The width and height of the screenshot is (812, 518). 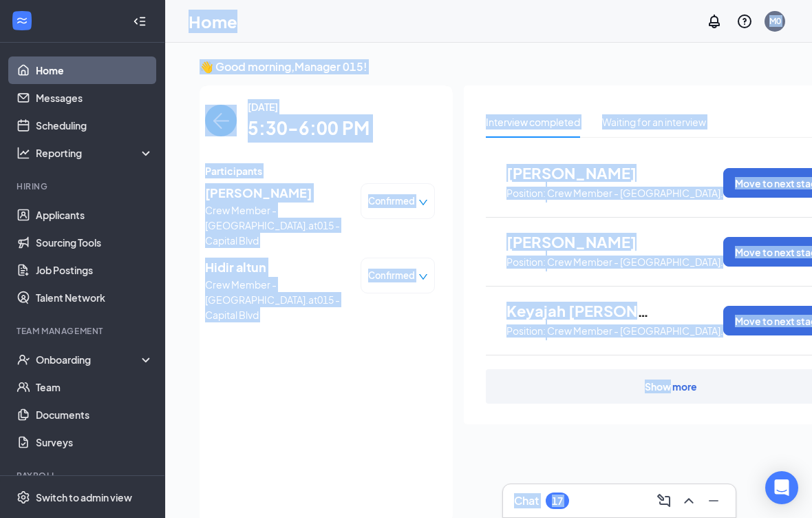 What do you see at coordinates (84, 475) in the screenshot?
I see `div: Payroll` at bounding box center [84, 475].